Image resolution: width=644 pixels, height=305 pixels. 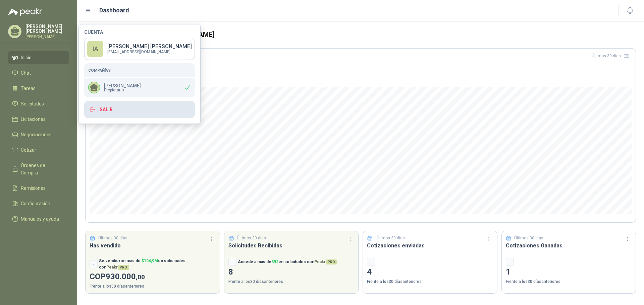 What do you see at coordinates (291, 246) in the screenshot?
I see `h3: Solicitudes Recibidas` at bounding box center [291, 246].